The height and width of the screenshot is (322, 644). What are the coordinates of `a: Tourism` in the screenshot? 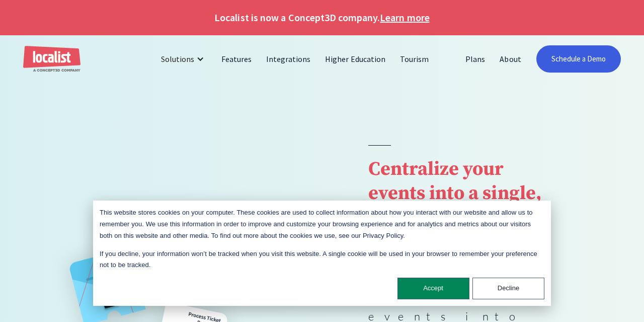 It's located at (415, 59).